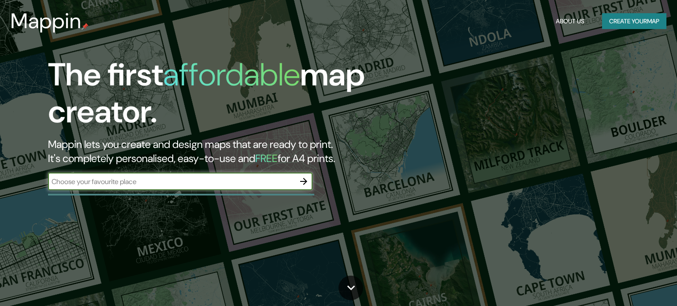  What do you see at coordinates (217, 152) in the screenshot?
I see `h2: Mappin lets you create and design maps that are ready to print. It's completely personalised, eas...` at bounding box center [217, 152].